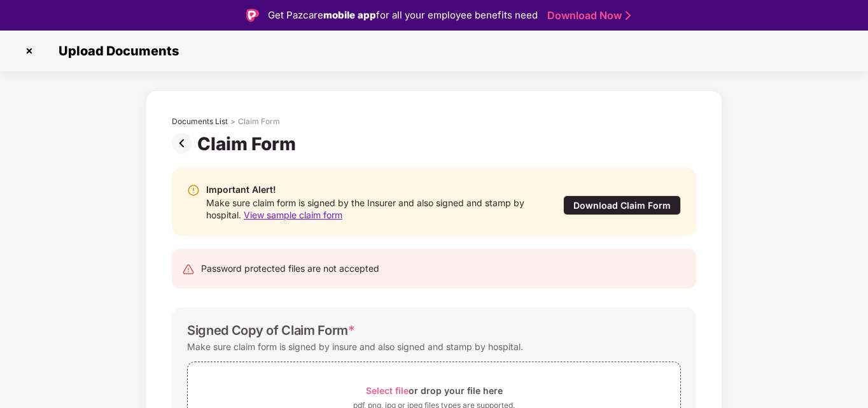 The width and height of the screenshot is (868, 408). What do you see at coordinates (372, 190) in the screenshot?
I see `div: Important Alert!` at bounding box center [372, 190].